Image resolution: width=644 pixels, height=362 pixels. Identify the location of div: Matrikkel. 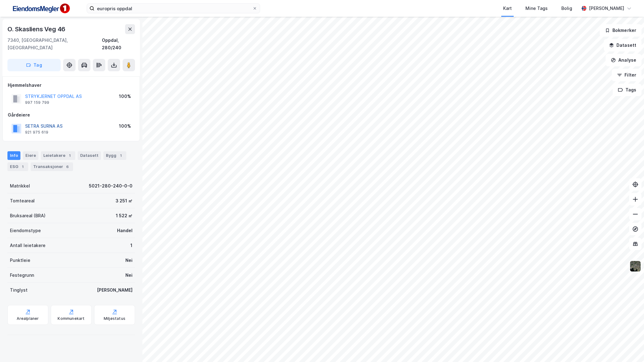
(20, 186).